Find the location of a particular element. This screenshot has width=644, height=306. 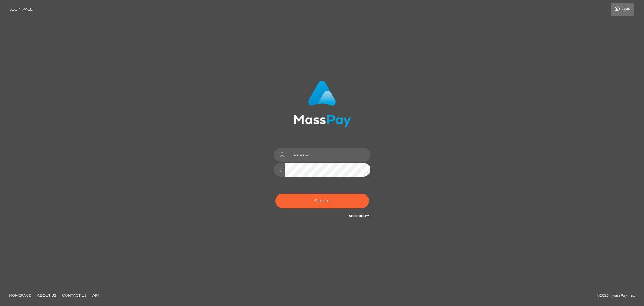

a: API is located at coordinates (96, 295).